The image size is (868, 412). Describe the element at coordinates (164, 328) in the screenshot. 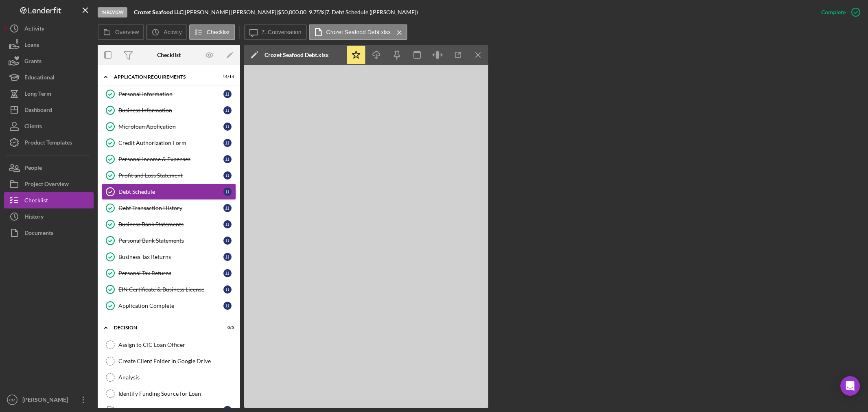

I see `div: Decision` at that location.